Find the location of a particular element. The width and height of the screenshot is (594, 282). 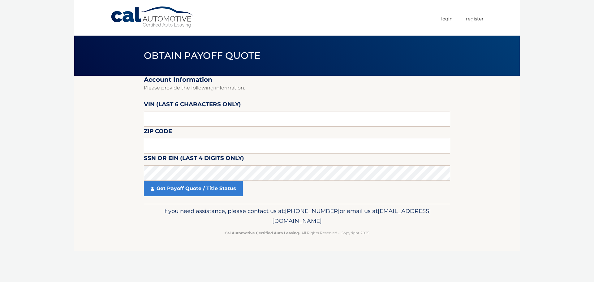

a: Get Payoff Quote / Title Status is located at coordinates (193, 189).